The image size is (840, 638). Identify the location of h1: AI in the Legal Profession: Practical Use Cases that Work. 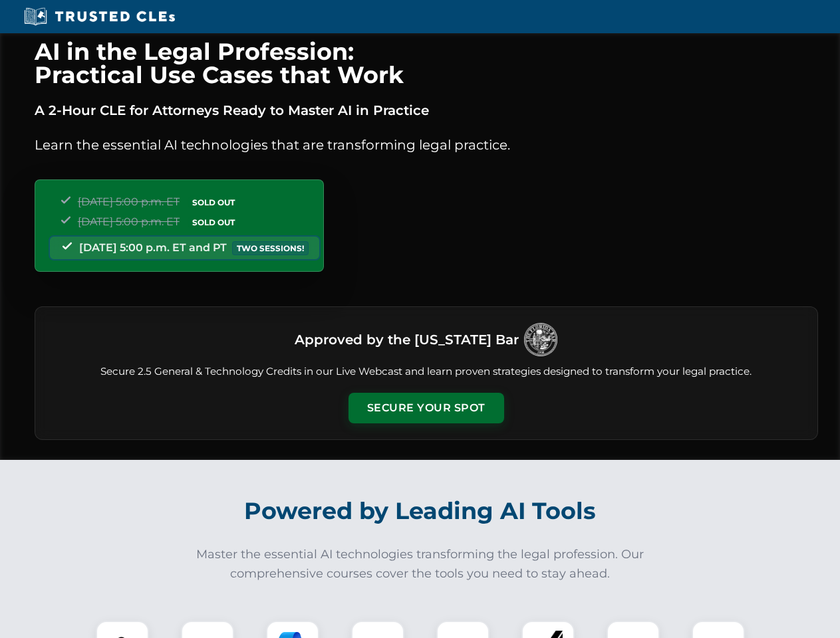
(426, 63).